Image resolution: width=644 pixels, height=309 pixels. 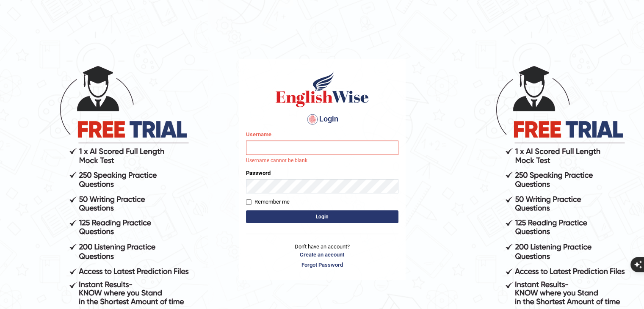 What do you see at coordinates (322, 217) in the screenshot?
I see `button: Login` at bounding box center [322, 217].